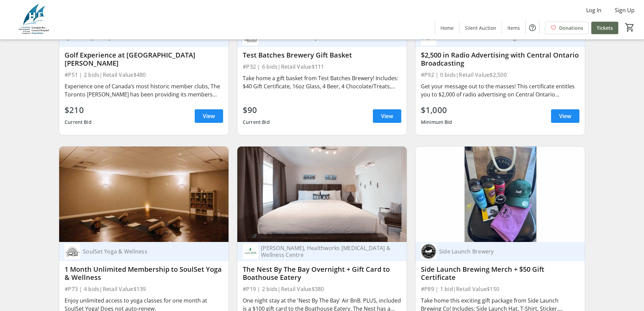 The height and width of the screenshot is (311, 644). What do you see at coordinates (321, 194) in the screenshot?
I see `img: The Nest By The Bay Overnight + Gift Card to Boathouse Eatery` at bounding box center [321, 194].